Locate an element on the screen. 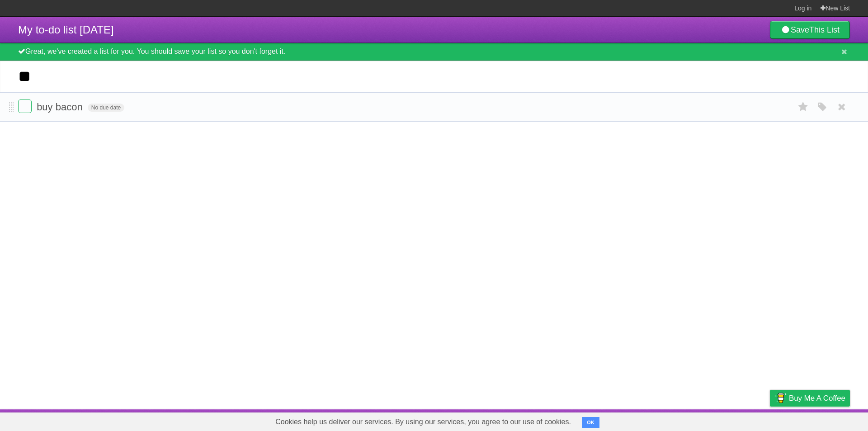  span: buy bacon is located at coordinates (61, 107).